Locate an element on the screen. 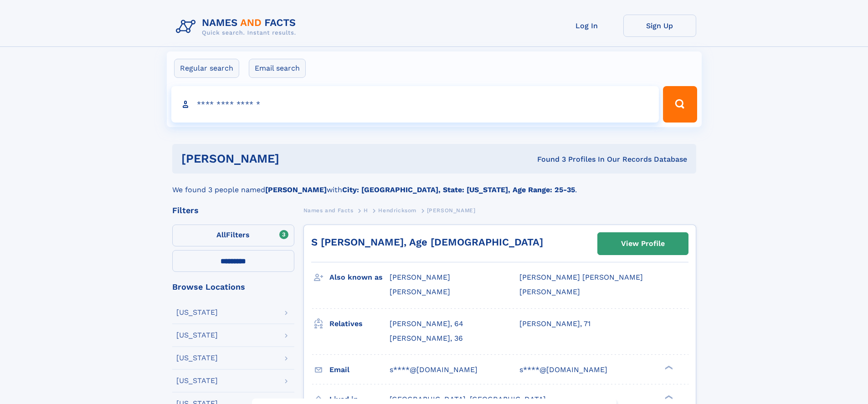  a: Log In is located at coordinates (587, 25).